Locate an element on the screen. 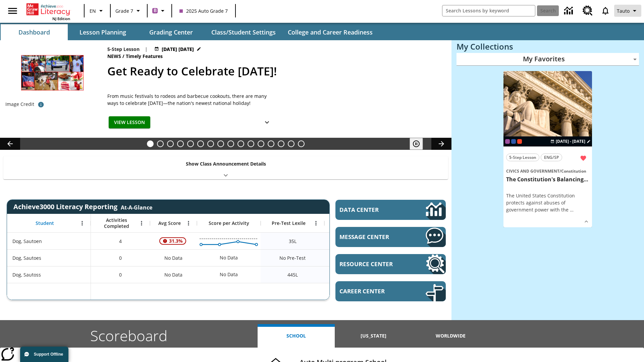 Image resolution: width=644 pixels, height=362 pixels. span: Career Center is located at coordinates (372, 291).